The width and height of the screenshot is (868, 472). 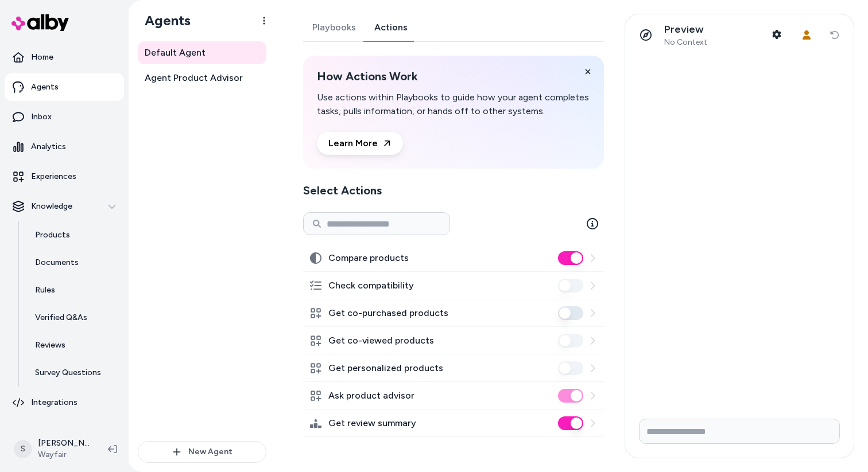 What do you see at coordinates (65, 177) in the screenshot?
I see `a: Experiences` at bounding box center [65, 177].